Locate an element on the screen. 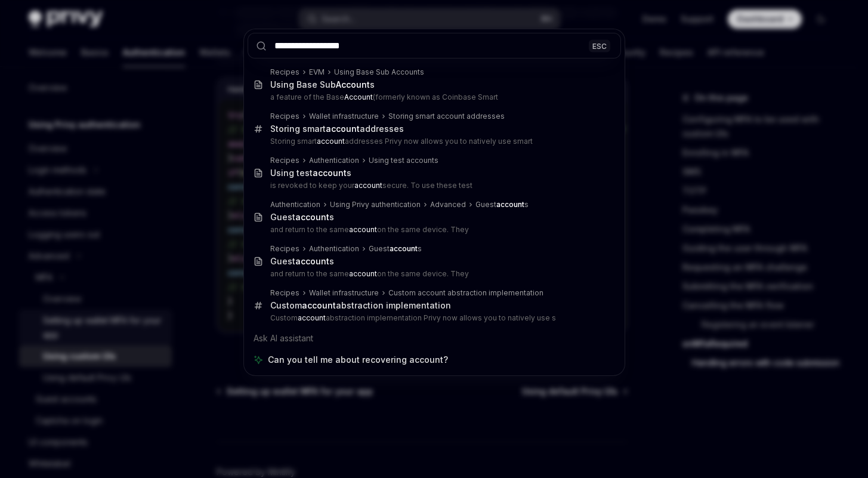 The width and height of the screenshot is (868, 478). div: Using test s is located at coordinates (311, 173).